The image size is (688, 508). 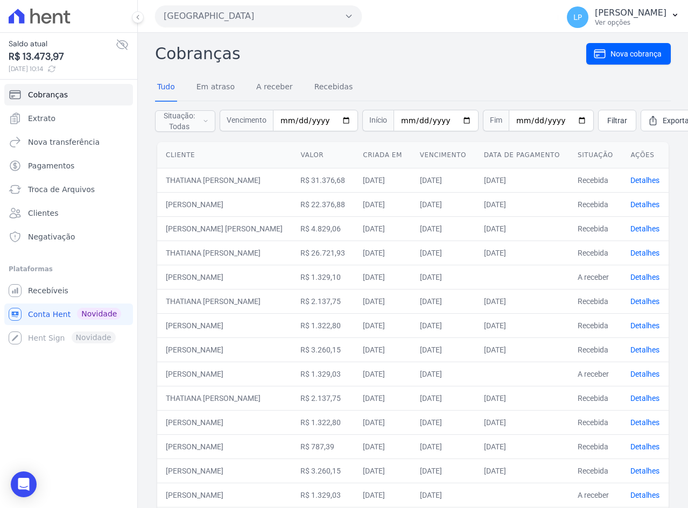 What do you see at coordinates (24, 484) in the screenshot?
I see `div: Open Intercom Messenger` at bounding box center [24, 484].